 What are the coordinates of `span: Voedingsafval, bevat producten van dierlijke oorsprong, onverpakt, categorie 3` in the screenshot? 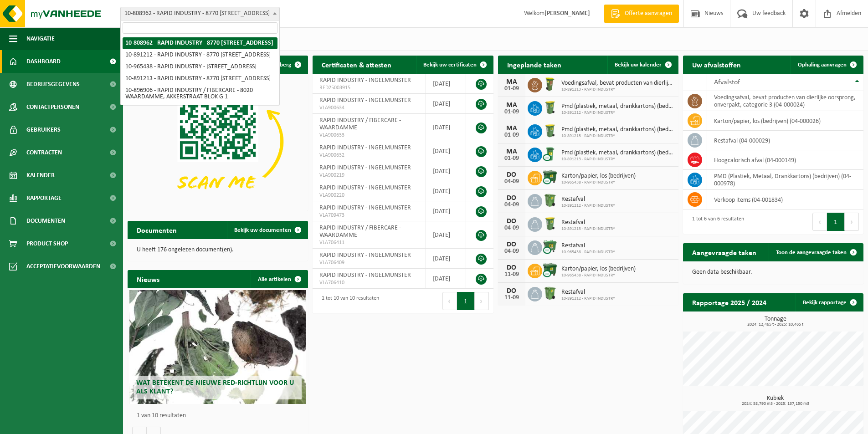 It's located at (617, 83).